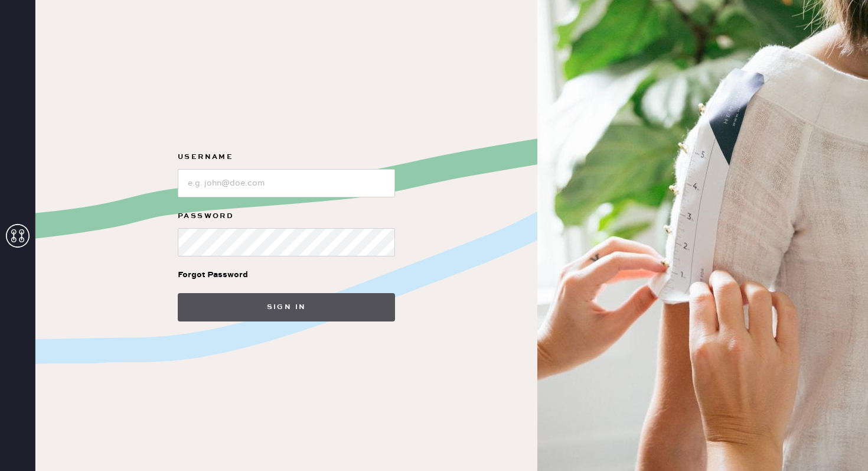 The width and height of the screenshot is (868, 471). Describe the element at coordinates (287, 157) in the screenshot. I see `label: Username` at that location.